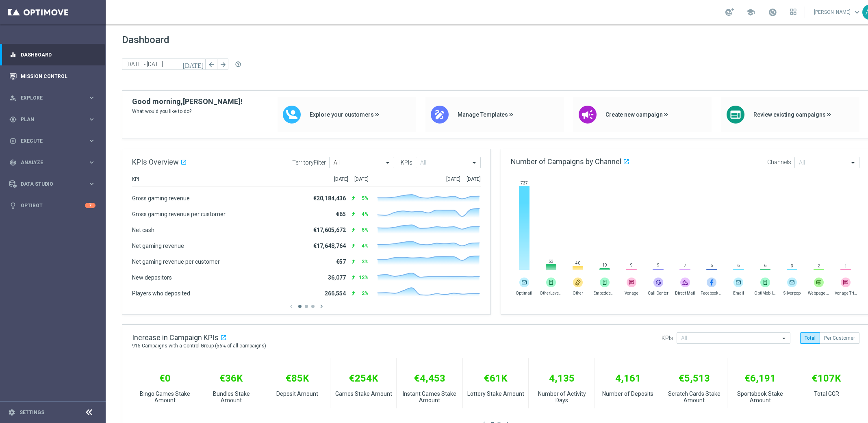  Describe the element at coordinates (52, 120) in the screenshot. I see `button: gps_fixed Plan keyboard_arrow_right` at that location.